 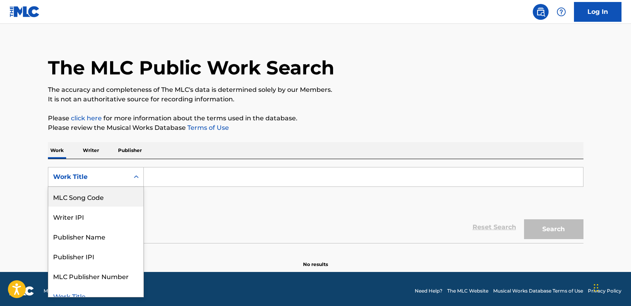 I want to click on p: No results, so click(x=315, y=260).